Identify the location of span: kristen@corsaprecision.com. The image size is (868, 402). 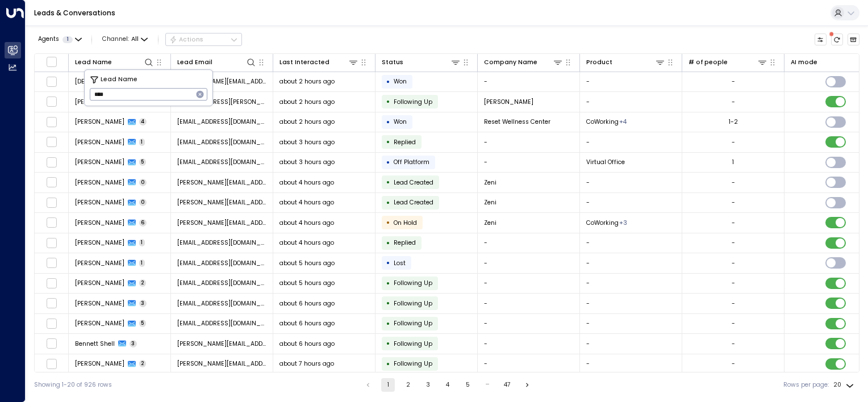
(222, 81).